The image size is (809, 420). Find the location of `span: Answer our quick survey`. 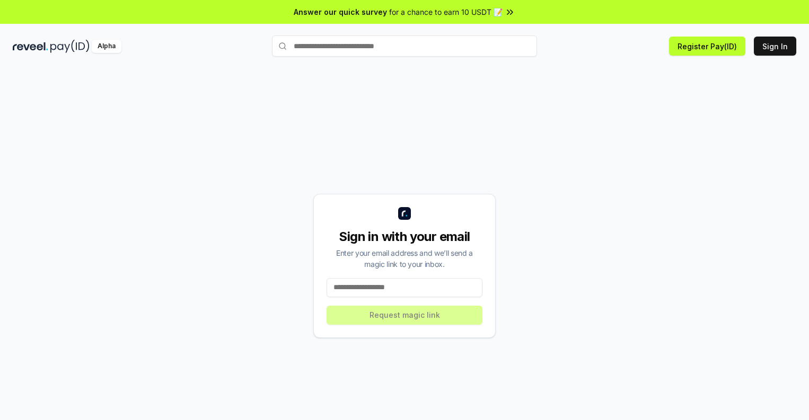

span: Answer our quick survey is located at coordinates (340, 12).